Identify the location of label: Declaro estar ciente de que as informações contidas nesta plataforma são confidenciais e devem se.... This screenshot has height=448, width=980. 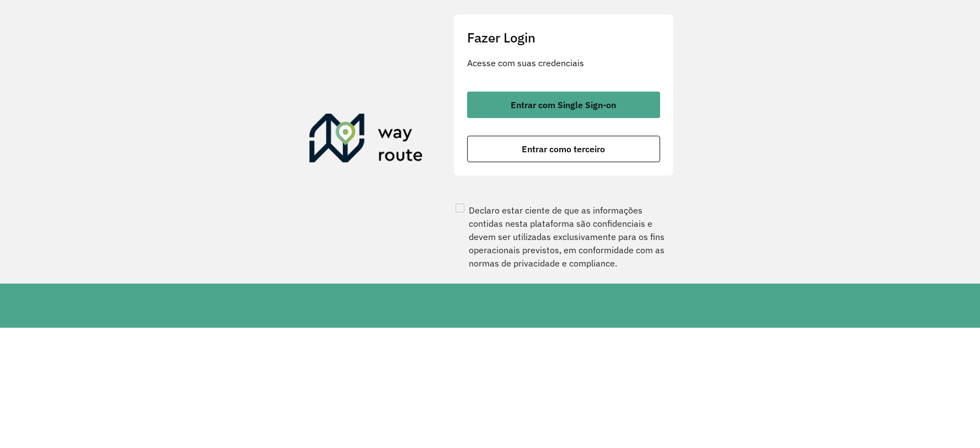
(564, 236).